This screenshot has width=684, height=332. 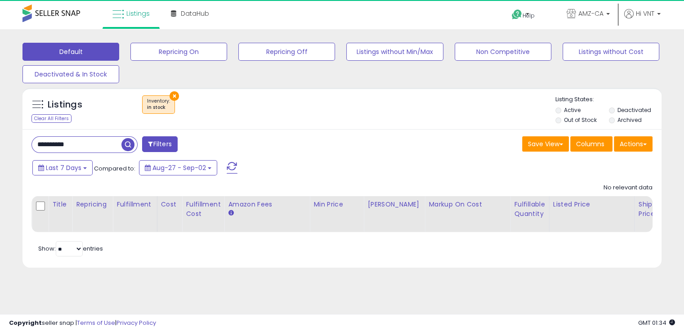 What do you see at coordinates (648, 209) in the screenshot?
I see `div: Ship Price` at bounding box center [648, 209].